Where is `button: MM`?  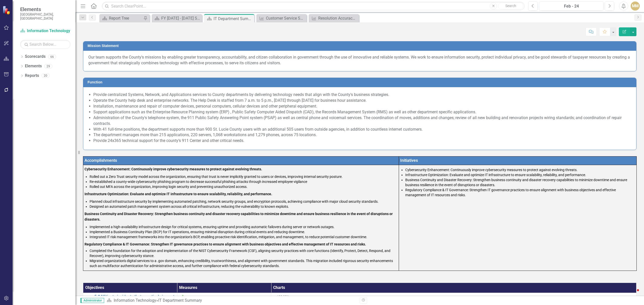 button: MM is located at coordinates (635, 6).